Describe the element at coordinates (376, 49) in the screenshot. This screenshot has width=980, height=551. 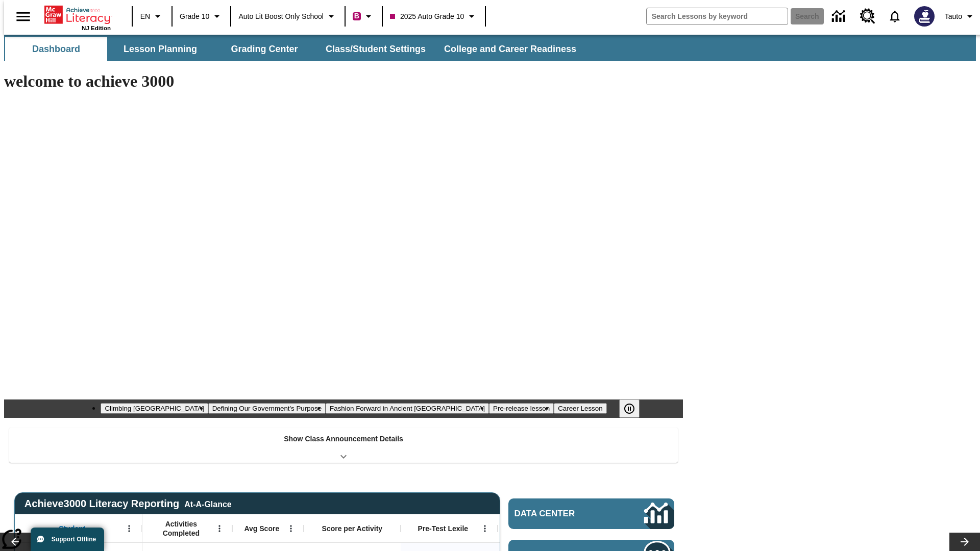
I see `button: Class/Student Settings` at that location.